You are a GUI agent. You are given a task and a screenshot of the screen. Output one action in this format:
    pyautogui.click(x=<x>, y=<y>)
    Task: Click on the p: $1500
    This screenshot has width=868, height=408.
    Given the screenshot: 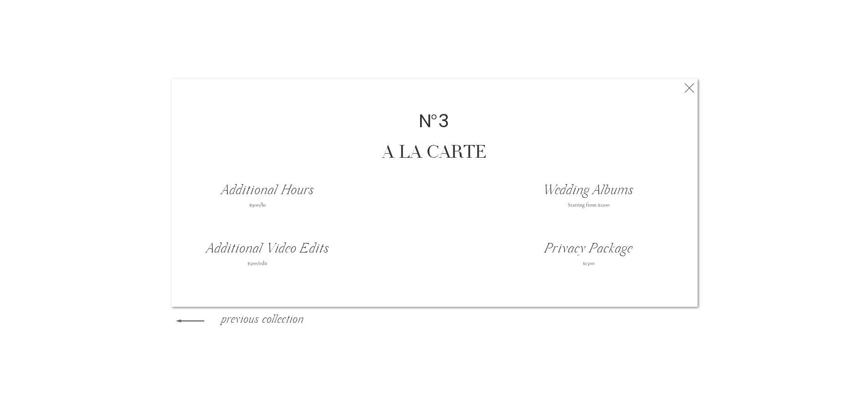 What is the action you would take?
    pyautogui.click(x=589, y=266)
    